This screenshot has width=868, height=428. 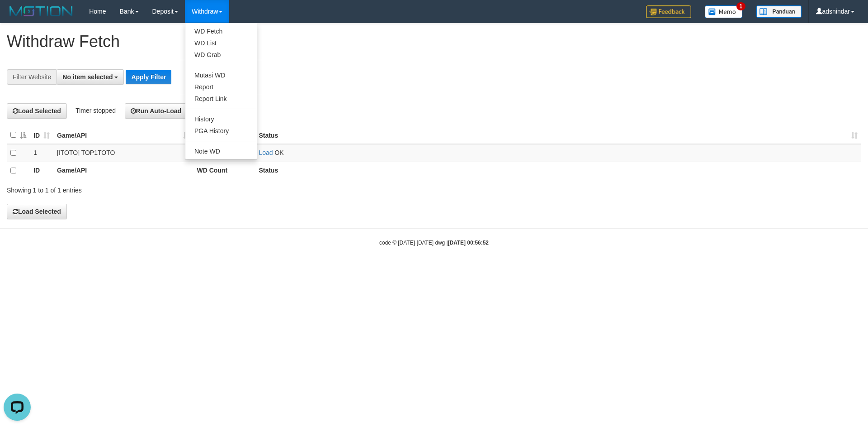 What do you see at coordinates (221, 31) in the screenshot?
I see `a: WD Fetch` at bounding box center [221, 31].